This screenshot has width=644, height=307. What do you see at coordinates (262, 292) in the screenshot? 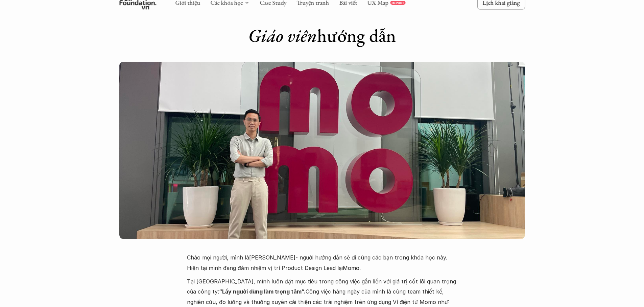
I see `strong: “Lấy người dùng làm trọng tâm”.` at bounding box center [262, 292].